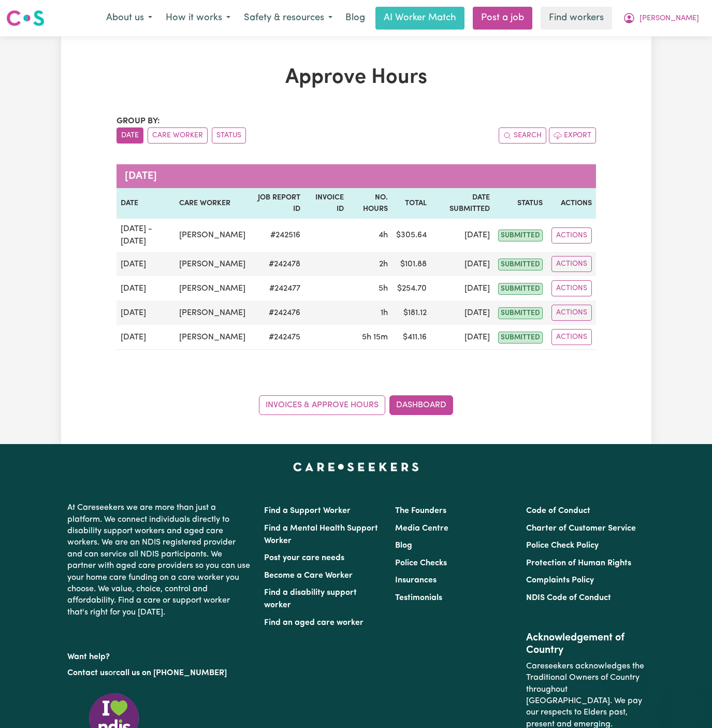 This screenshot has width=712, height=728. Describe the element at coordinates (384, 236) in the screenshot. I see `span: 4 hours` at that location.